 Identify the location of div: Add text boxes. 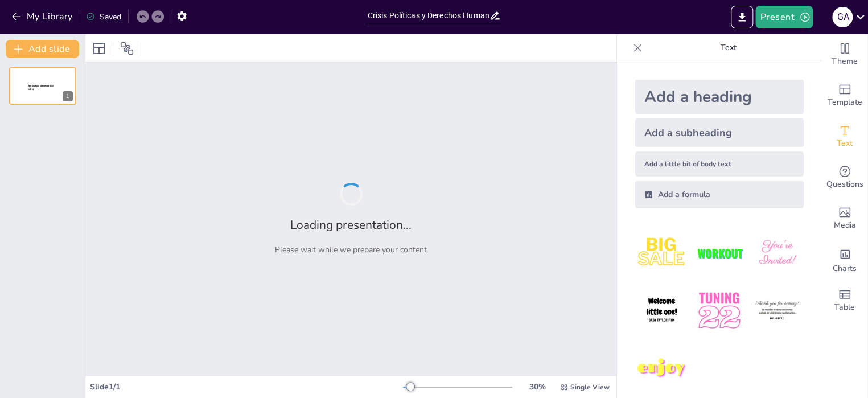
(845, 136).